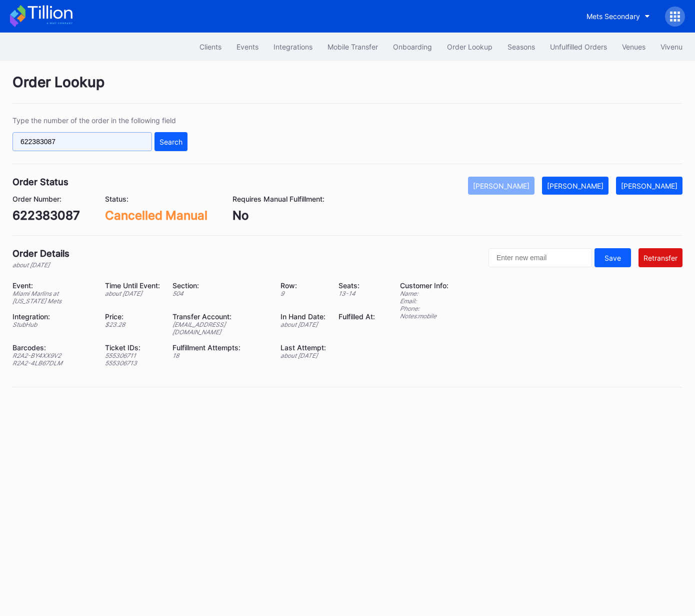  I want to click on div: 555306713, so click(132, 363).